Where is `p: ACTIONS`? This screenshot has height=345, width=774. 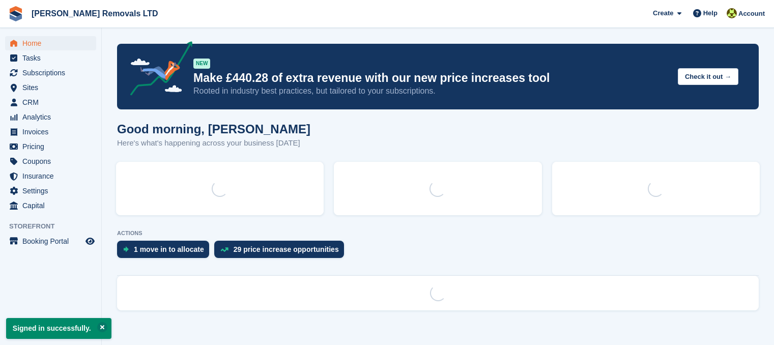
p: ACTIONS is located at coordinates (438, 233).